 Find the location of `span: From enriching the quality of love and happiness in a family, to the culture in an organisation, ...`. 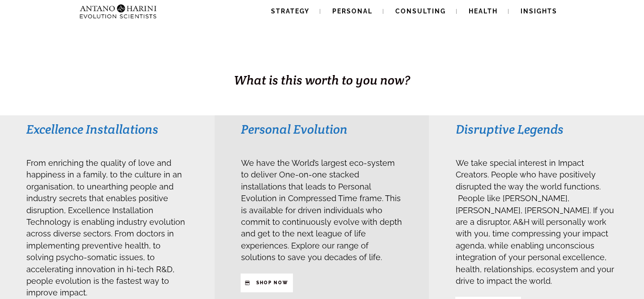

span: From enriching the quality of love and happiness in a family, to the culture in an organisation, ... is located at coordinates (106, 227).